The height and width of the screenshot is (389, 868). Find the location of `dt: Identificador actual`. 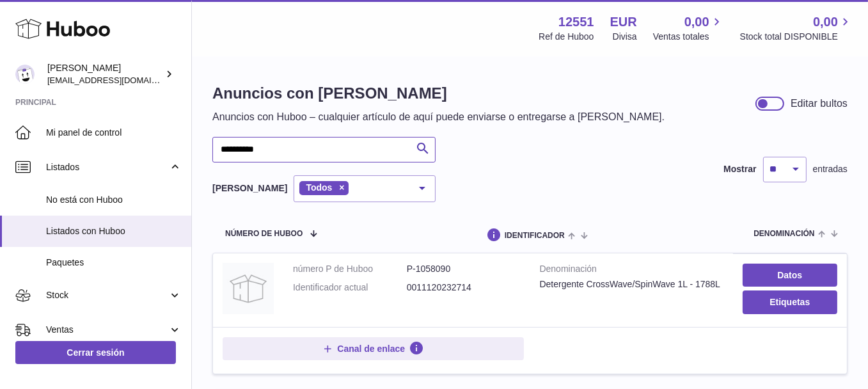

dt: Identificador actual is located at coordinates (350, 287).